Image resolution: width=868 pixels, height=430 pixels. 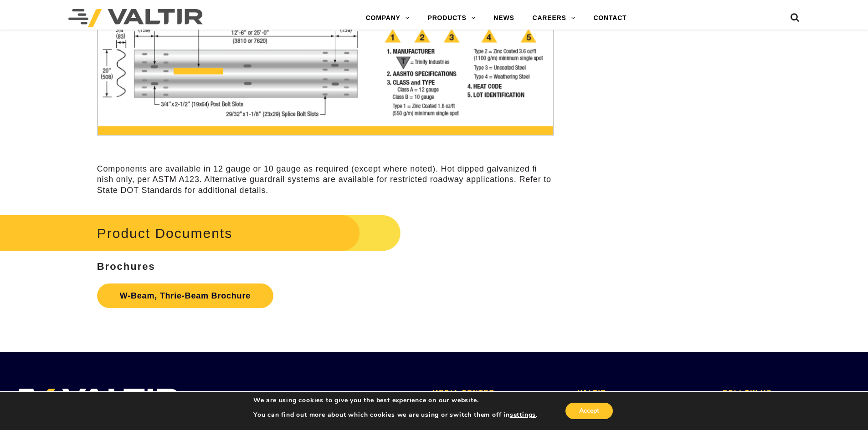 I want to click on strong: Brochures, so click(x=126, y=267).